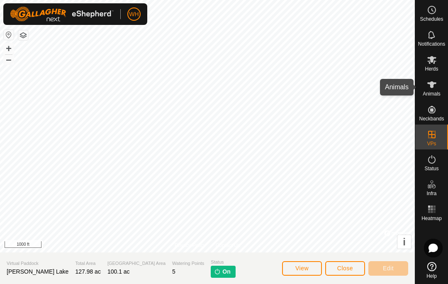 The height and width of the screenshot is (284, 448). I want to click on span: Watering Points, so click(188, 263).